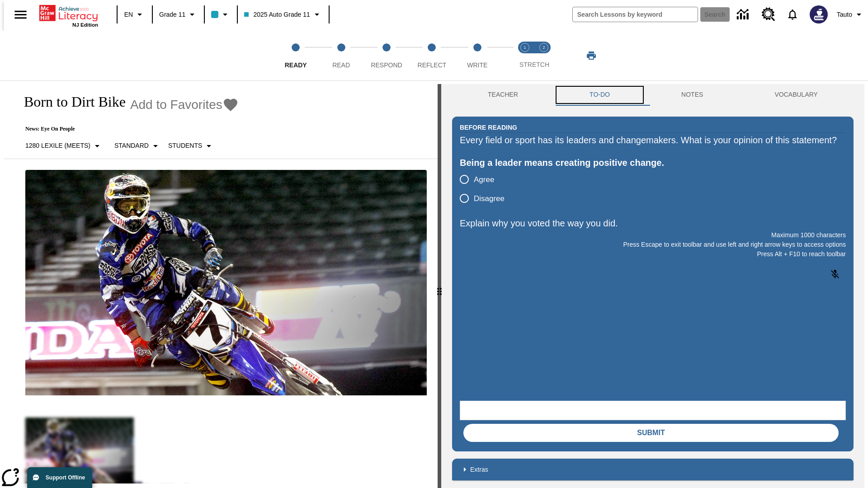 This screenshot has height=488, width=868. What do you see at coordinates (525, 55) in the screenshot?
I see `button: Stretch Read step 1 of 2` at bounding box center [525, 55].